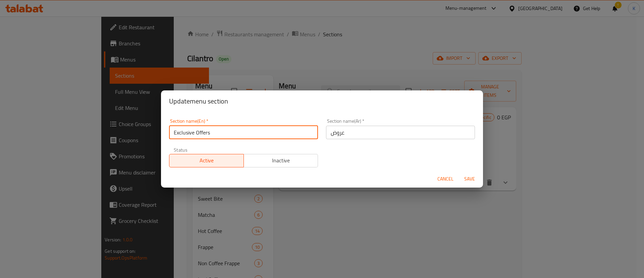 The image size is (644, 278). I want to click on span: Save, so click(470, 179).